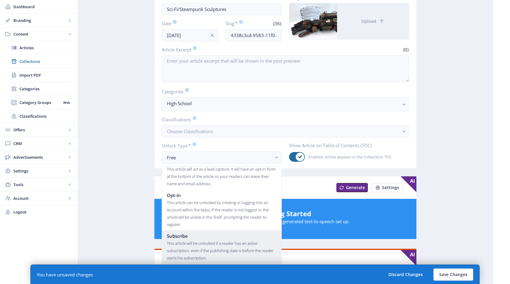 This screenshot has width=510, height=284. Describe the element at coordinates (277, 23) in the screenshot. I see `span: (36)` at that location.